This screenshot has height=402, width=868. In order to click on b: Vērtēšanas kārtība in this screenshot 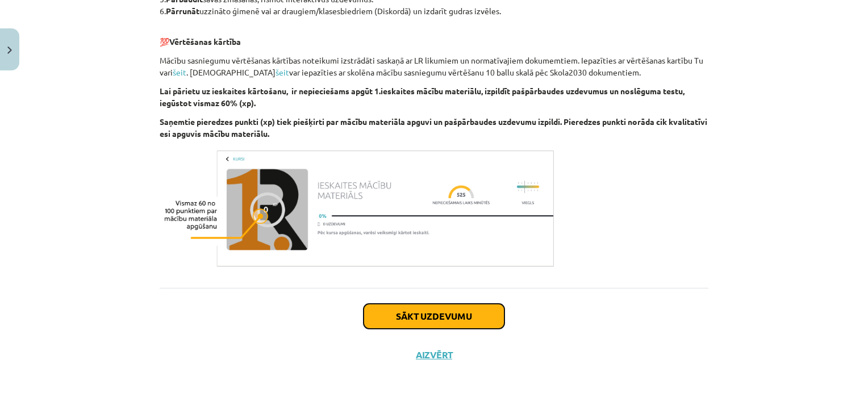, I will do `click(205, 42)`.